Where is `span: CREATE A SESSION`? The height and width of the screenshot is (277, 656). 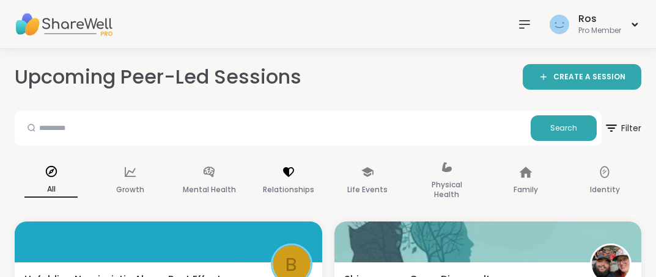 span: CREATE A SESSION is located at coordinates (589, 77).